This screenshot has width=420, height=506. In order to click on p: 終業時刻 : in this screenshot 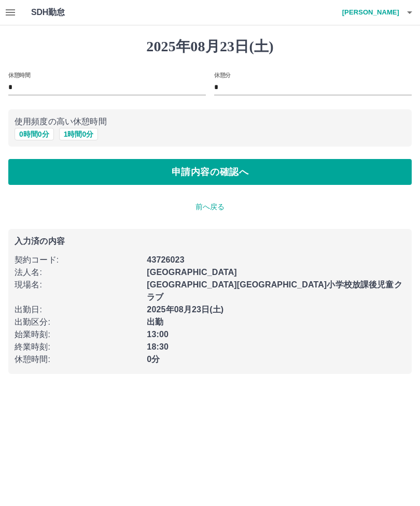, I will do `click(77, 347)`.